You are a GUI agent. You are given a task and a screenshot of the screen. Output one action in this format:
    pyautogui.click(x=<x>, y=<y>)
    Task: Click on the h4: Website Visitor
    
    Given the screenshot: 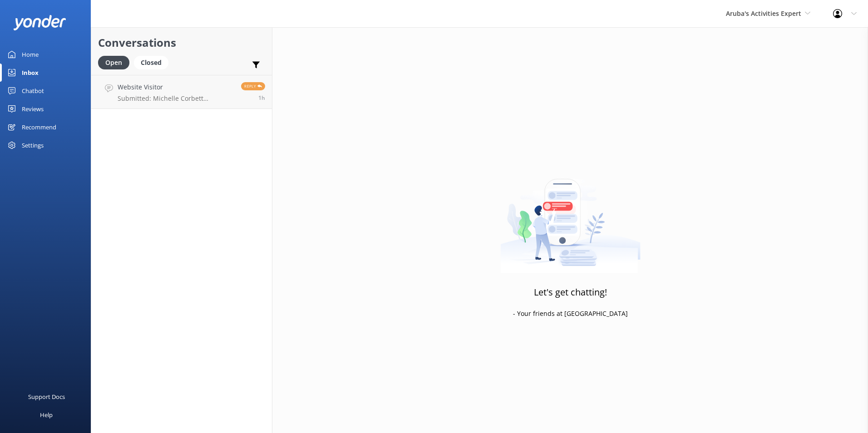 What is the action you would take?
    pyautogui.click(x=176, y=87)
    